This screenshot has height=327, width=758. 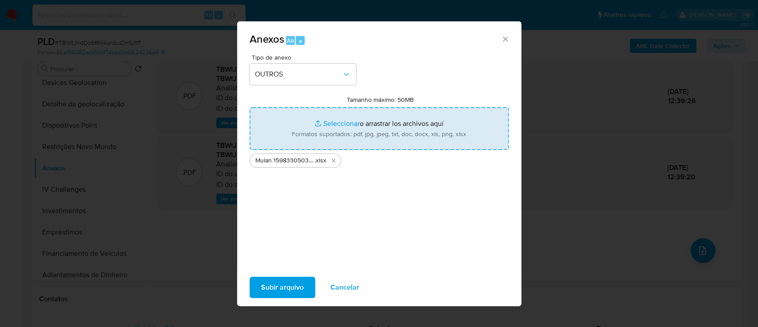 What do you see at coordinates (380, 100) in the screenshot?
I see `label: Tamanho máximo: 50MB` at bounding box center [380, 100].